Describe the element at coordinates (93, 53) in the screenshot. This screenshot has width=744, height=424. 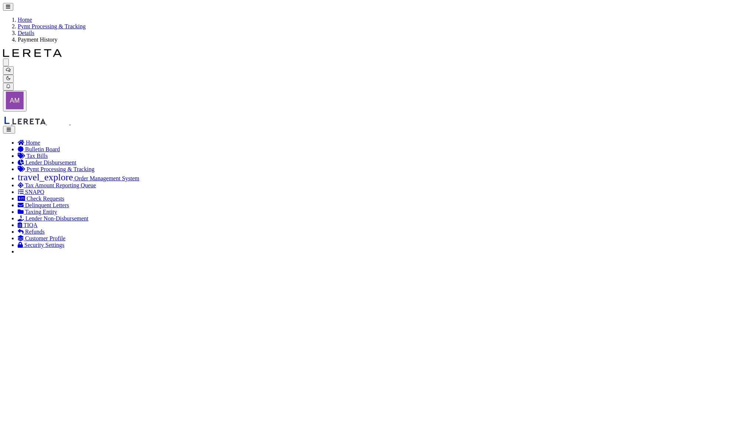
I see `img: logo-light.svg` at that location.